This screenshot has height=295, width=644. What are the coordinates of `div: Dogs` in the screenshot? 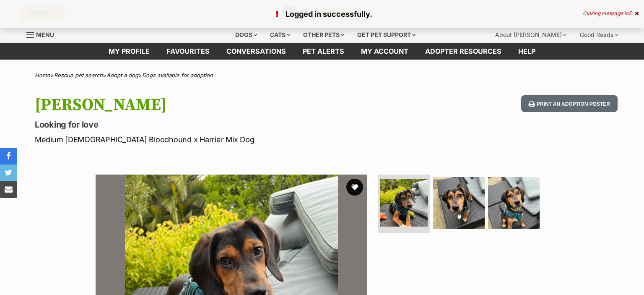 It's located at (246, 35).